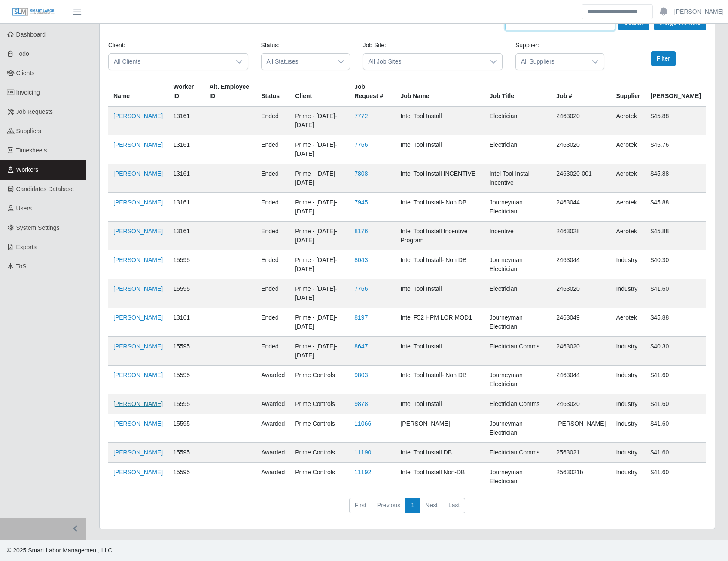 The height and width of the screenshot is (561, 728). Describe the element at coordinates (361, 346) in the screenshot. I see `a: 8647` at that location.